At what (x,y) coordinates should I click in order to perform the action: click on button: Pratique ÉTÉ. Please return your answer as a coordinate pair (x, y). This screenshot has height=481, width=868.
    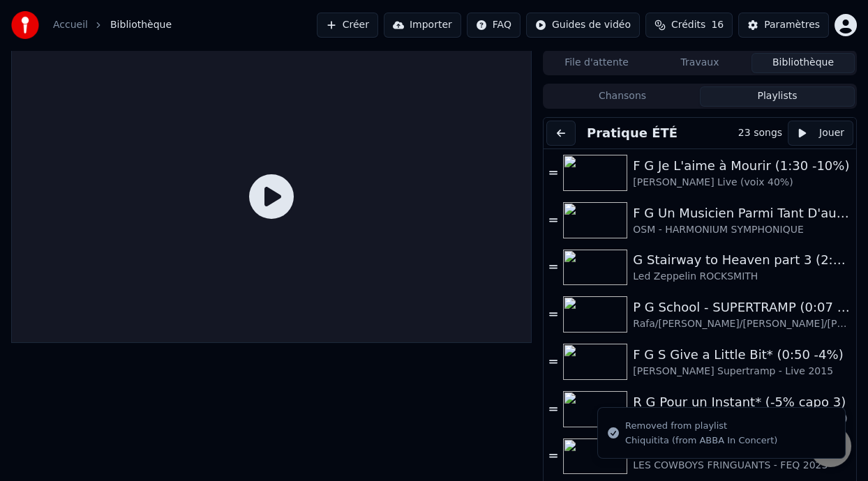
    Looking at the image, I should click on (632, 133).